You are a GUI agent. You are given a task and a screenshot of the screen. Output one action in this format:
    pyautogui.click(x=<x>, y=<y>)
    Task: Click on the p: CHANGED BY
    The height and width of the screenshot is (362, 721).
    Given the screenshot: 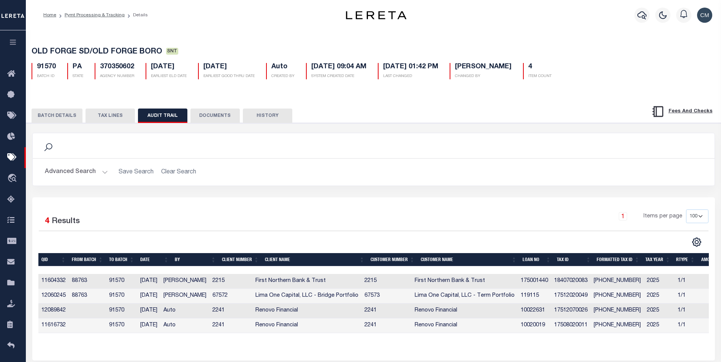 What is the action you would take?
    pyautogui.click(x=483, y=76)
    